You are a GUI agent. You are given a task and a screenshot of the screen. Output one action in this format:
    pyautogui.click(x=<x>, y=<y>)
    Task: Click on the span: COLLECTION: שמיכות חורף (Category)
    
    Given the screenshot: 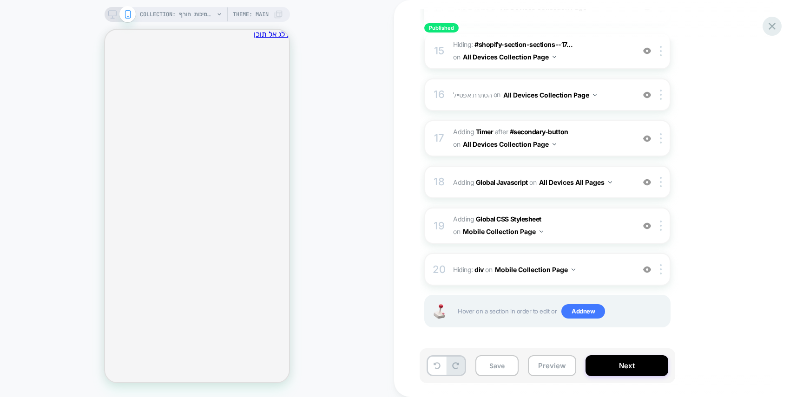 What is the action you would take?
    pyautogui.click(x=177, y=14)
    